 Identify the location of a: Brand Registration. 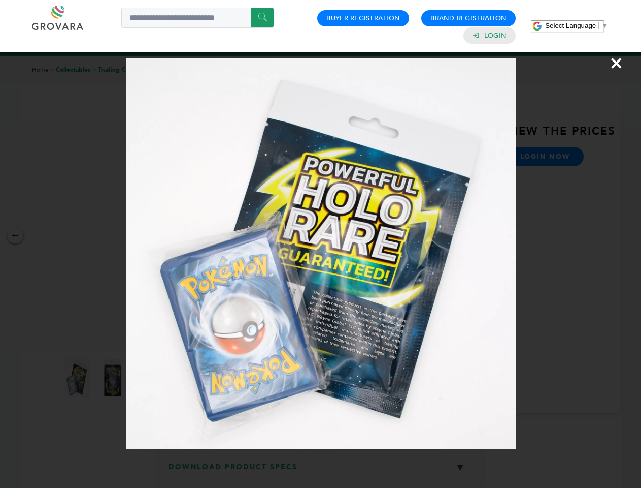
(469, 18).